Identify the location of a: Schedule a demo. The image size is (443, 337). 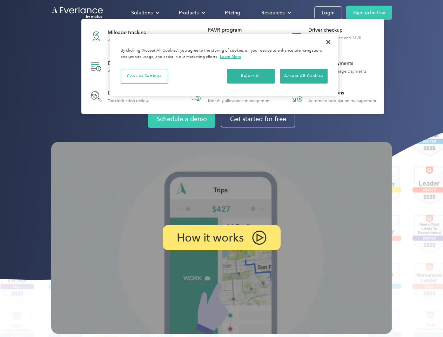
(182, 119).